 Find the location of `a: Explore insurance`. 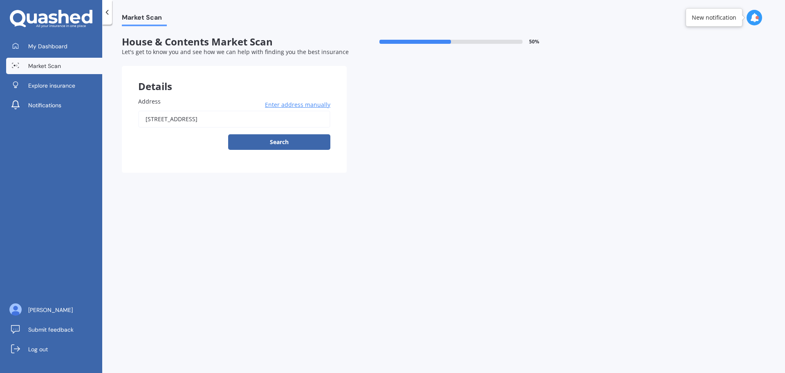

a: Explore insurance is located at coordinates (54, 85).